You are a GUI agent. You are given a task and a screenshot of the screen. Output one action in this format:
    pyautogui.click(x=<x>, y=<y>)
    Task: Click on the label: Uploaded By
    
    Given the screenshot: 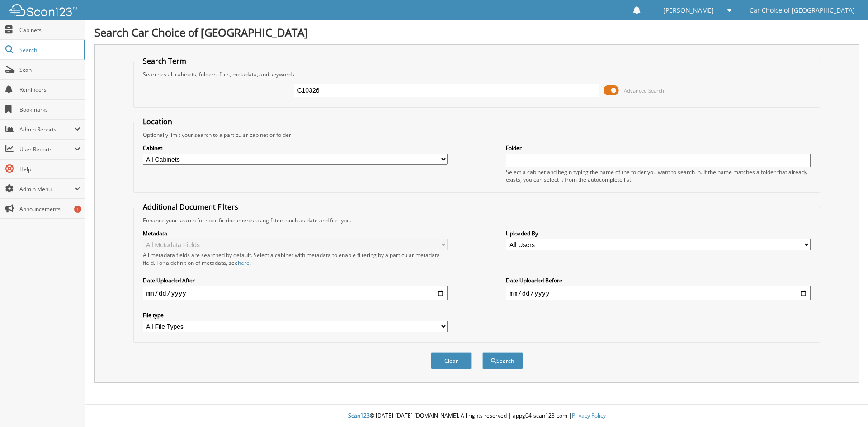 What is the action you would take?
    pyautogui.click(x=659, y=233)
    